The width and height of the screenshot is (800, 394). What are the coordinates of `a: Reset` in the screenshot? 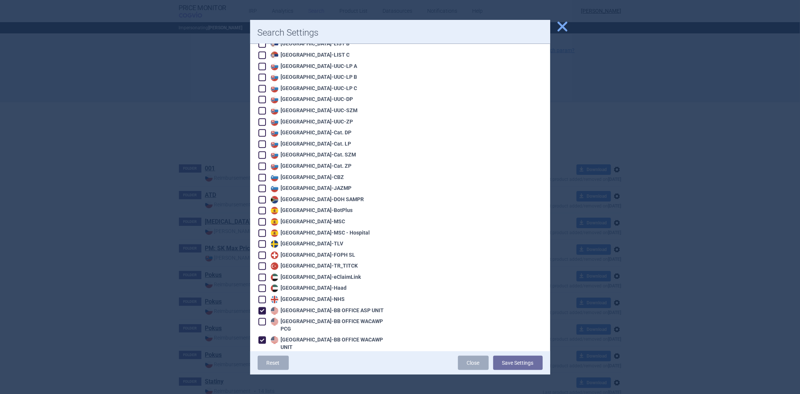 It's located at (273, 363).